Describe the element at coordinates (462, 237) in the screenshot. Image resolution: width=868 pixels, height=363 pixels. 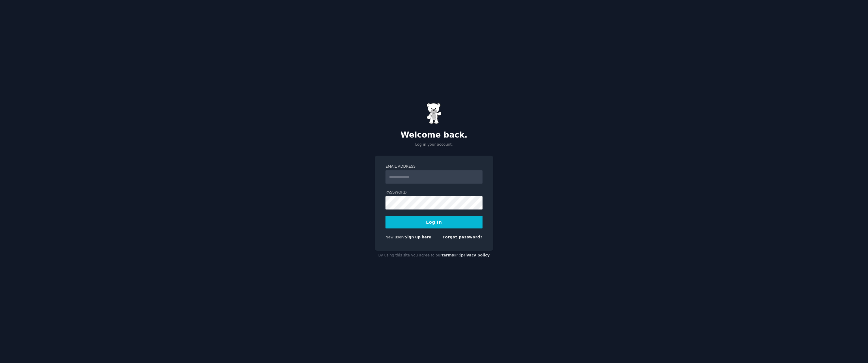
I see `a: Forgot password?` at that location.